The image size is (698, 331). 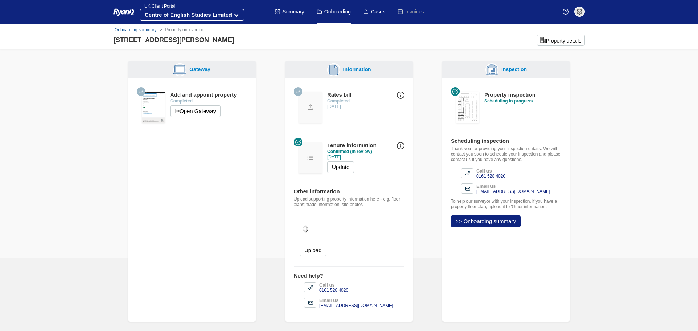 What do you see at coordinates (349, 276) in the screenshot?
I see `div: Need help?` at bounding box center [349, 276].